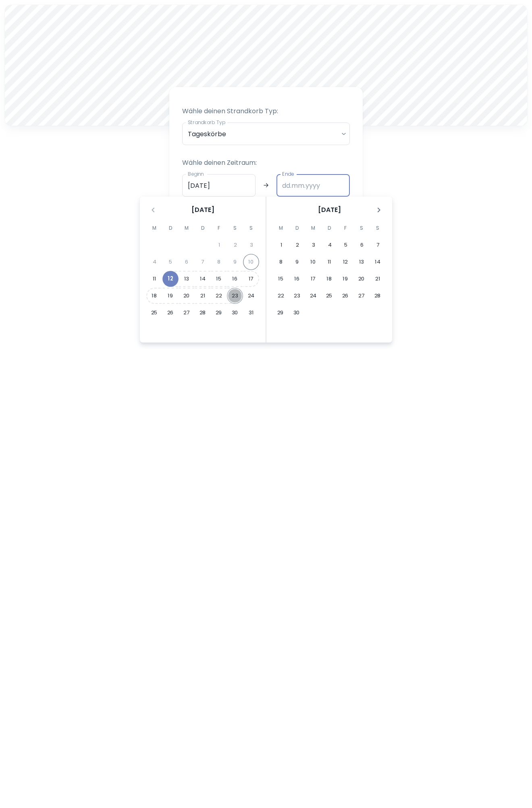 The height and width of the screenshot is (808, 532). I want to click on button: 4, so click(330, 245).